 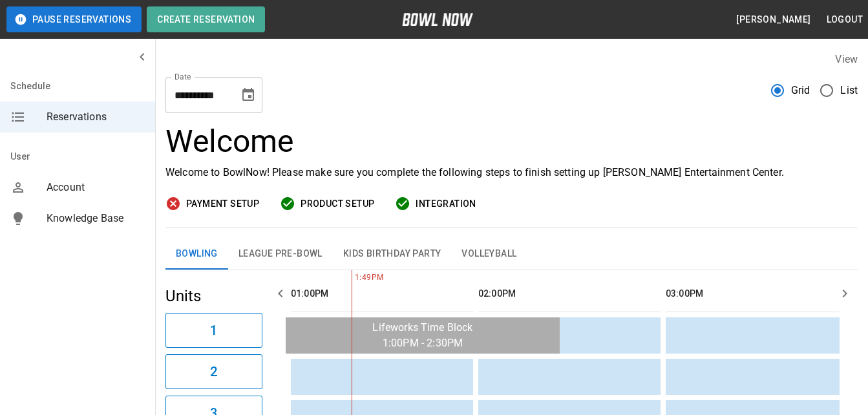 What do you see at coordinates (213, 372) in the screenshot?
I see `h6: 2` at bounding box center [213, 372].